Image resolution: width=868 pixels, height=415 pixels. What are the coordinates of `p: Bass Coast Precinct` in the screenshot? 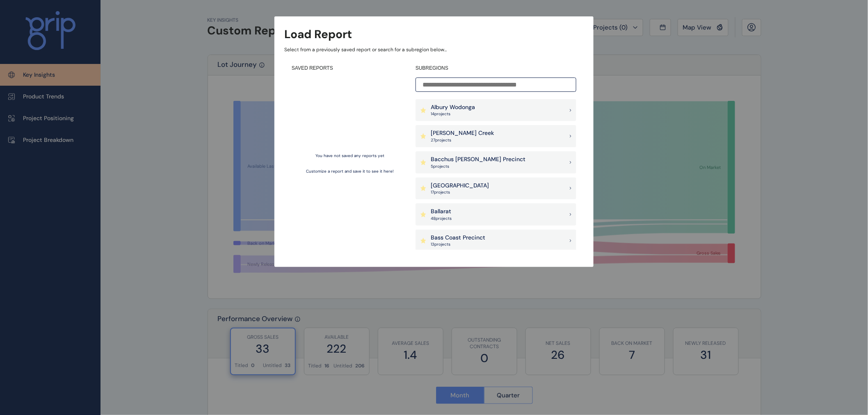 It's located at (458, 238).